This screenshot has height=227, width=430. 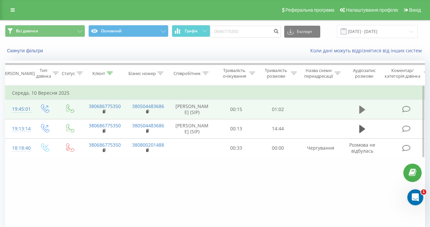 I want to click on button: Основний, so click(x=128, y=31).